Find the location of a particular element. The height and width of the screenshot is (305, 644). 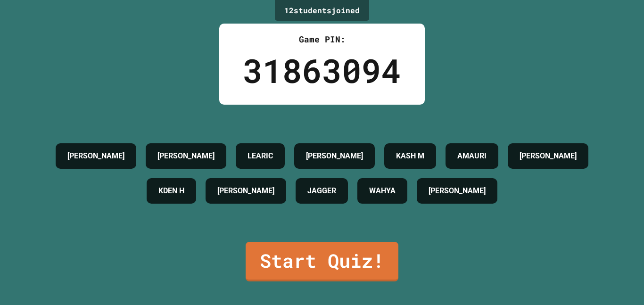

div: Game PIN: is located at coordinates (322, 39).